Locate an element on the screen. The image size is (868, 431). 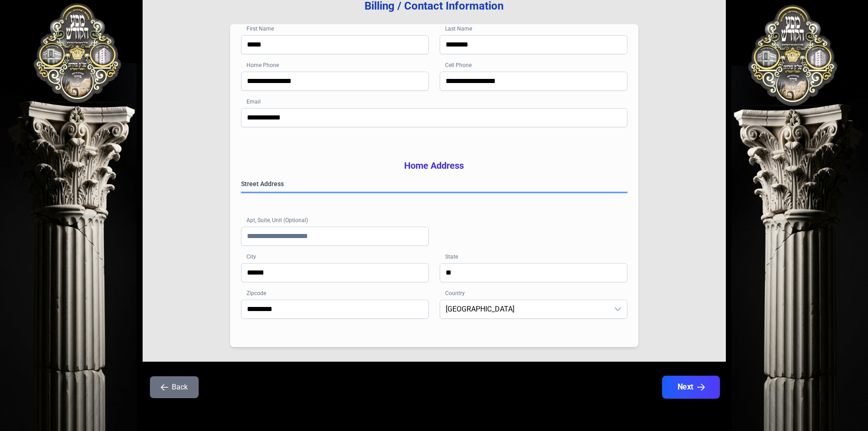
h3: Home Address is located at coordinates (434, 165).